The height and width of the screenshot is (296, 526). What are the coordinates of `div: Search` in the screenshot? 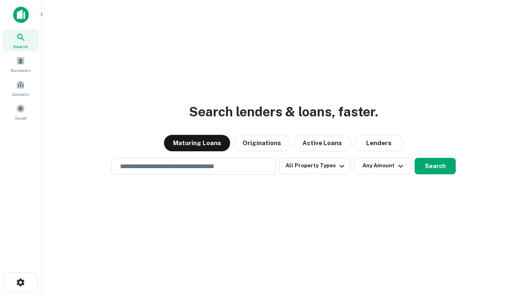 It's located at (21, 40).